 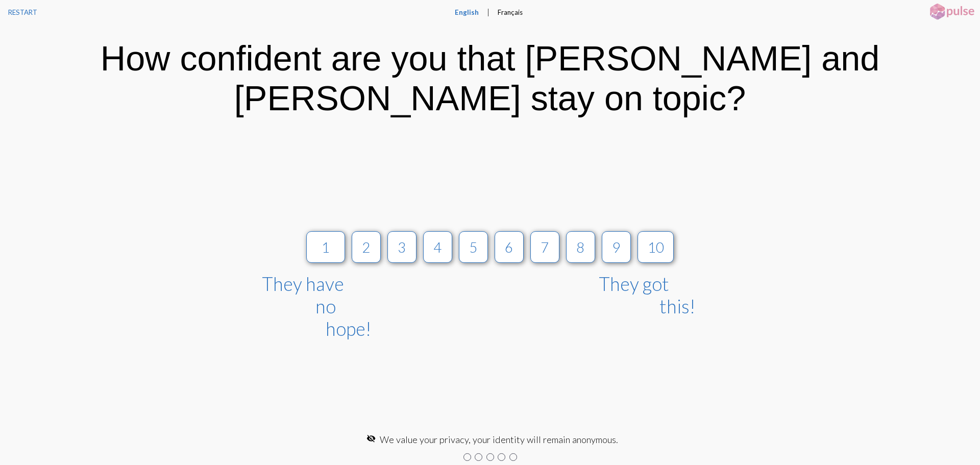 What do you see at coordinates (372, 438) in the screenshot?
I see `mat-icon: visibility_off` at bounding box center [372, 438].